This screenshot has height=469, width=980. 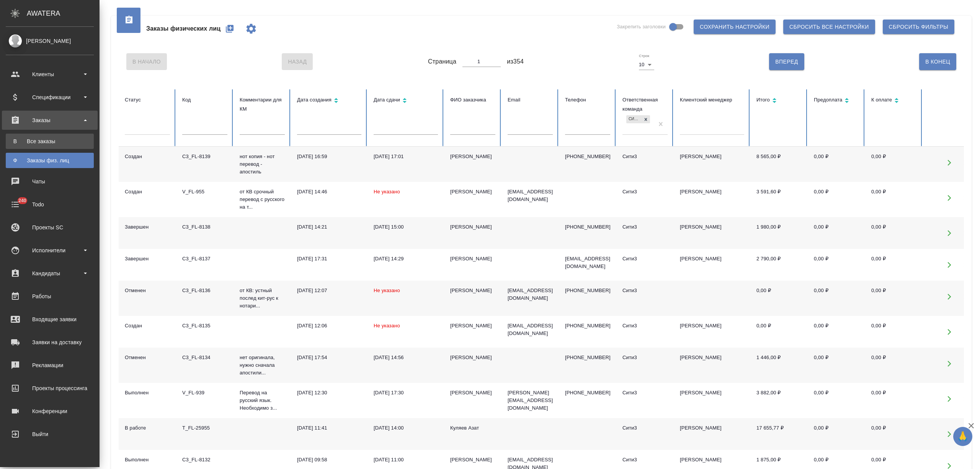 I want to click on div: Клиентский менеджер, so click(x=713, y=99).